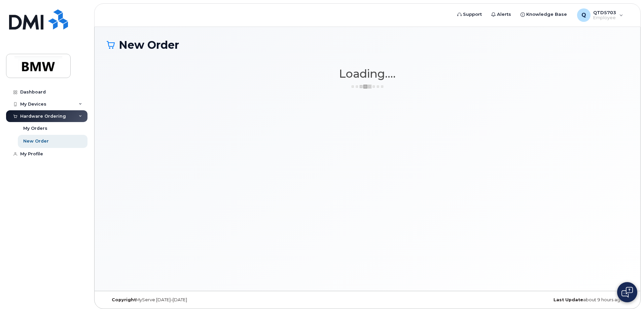  I want to click on div: about 9 hours ago, so click(541, 300).